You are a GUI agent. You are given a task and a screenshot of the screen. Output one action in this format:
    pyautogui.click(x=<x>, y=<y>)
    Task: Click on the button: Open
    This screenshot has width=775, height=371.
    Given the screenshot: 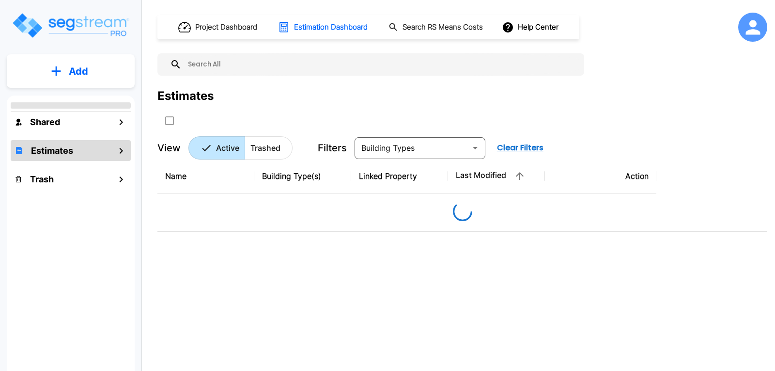 What is the action you would take?
    pyautogui.click(x=475, y=148)
    